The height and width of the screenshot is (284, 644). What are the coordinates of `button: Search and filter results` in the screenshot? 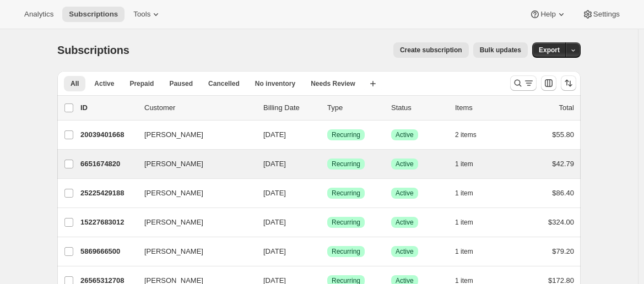 It's located at (523, 83).